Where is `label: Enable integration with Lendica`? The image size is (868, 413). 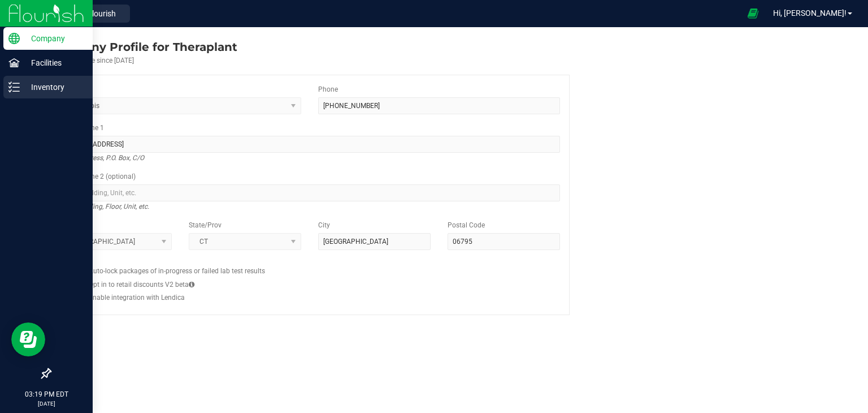
label: Enable integration with Lendica is located at coordinates (137, 297).